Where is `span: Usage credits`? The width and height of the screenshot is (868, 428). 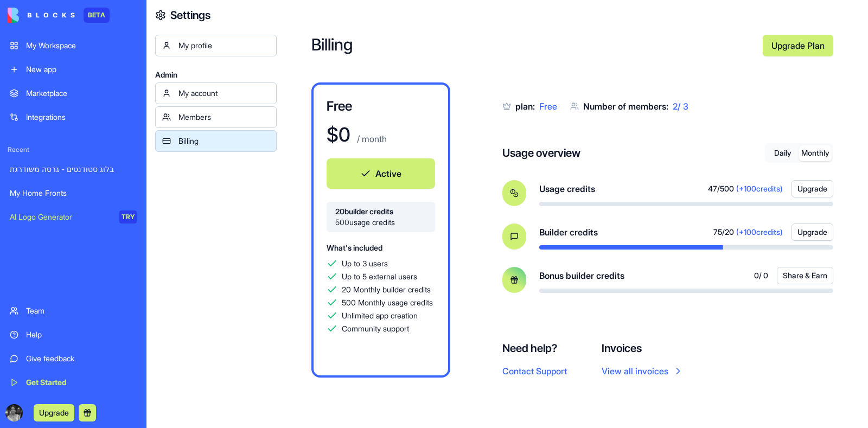
span: Usage credits is located at coordinates (567, 189).